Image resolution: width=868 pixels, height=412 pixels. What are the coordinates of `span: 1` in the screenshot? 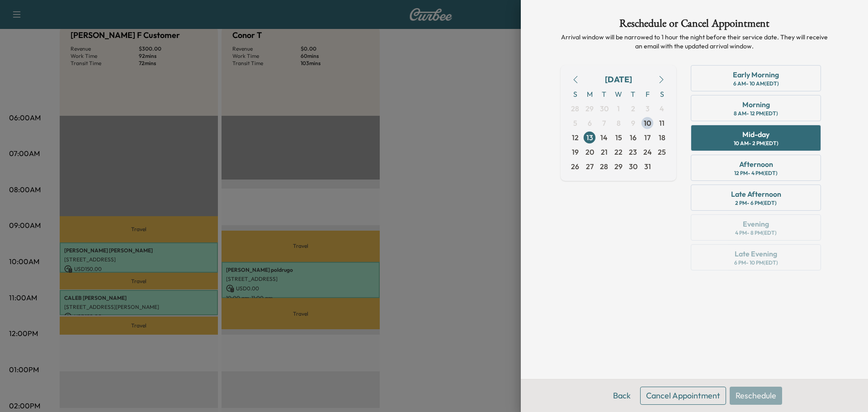 It's located at (619, 108).